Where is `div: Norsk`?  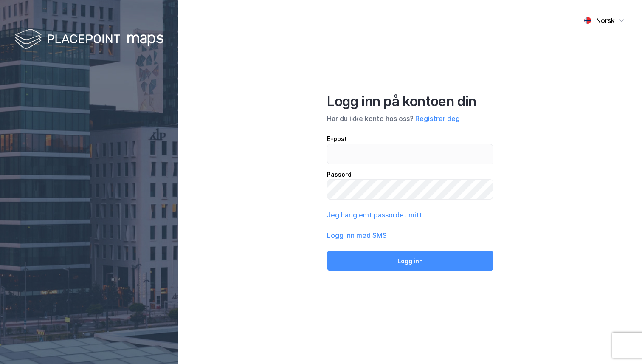
div: Norsk is located at coordinates (605, 20).